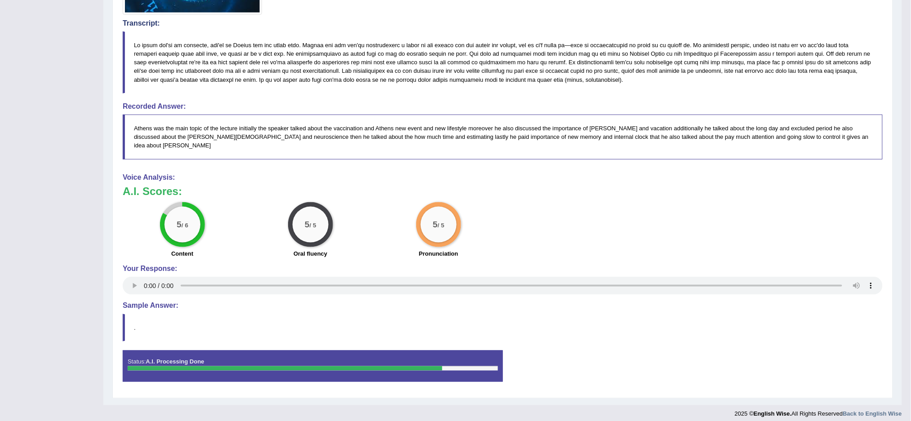 Image resolution: width=911 pixels, height=421 pixels. I want to click on h4: Recorded Answer:, so click(502, 106).